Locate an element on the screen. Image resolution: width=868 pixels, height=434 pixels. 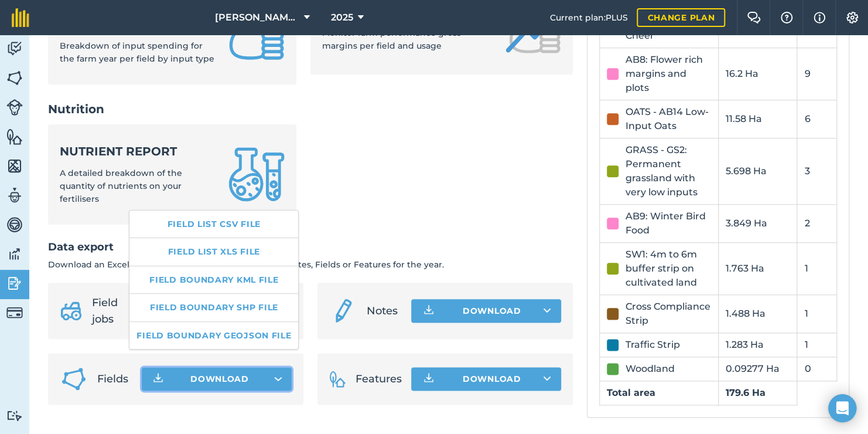
img: fieldmargin Logo is located at coordinates (20, 18).